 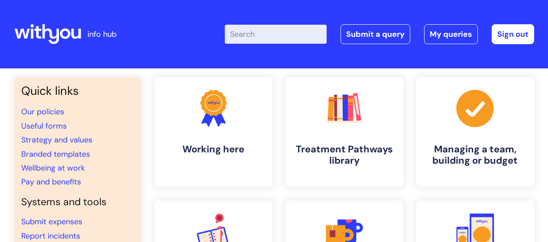 I want to click on a: Pay and benefits, so click(x=51, y=182).